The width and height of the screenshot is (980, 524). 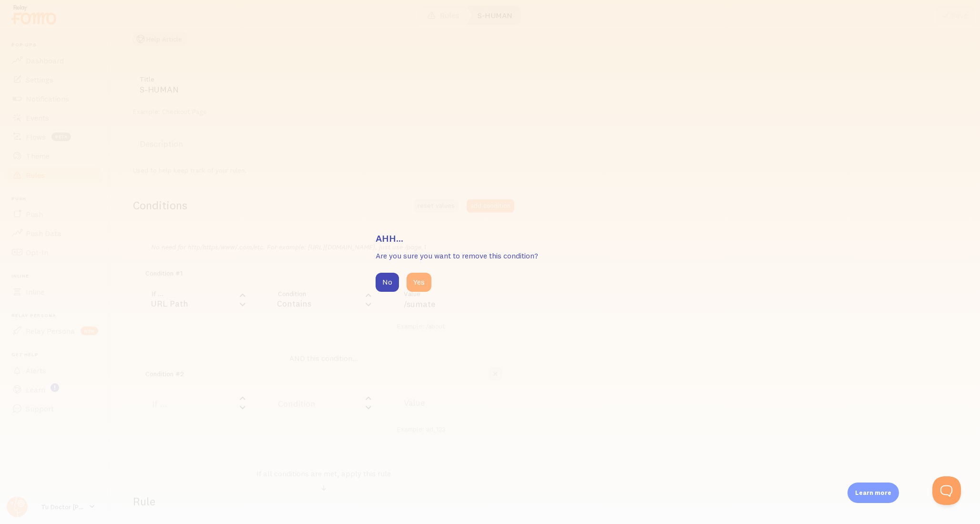 I want to click on h3: Ahh..., so click(x=490, y=239).